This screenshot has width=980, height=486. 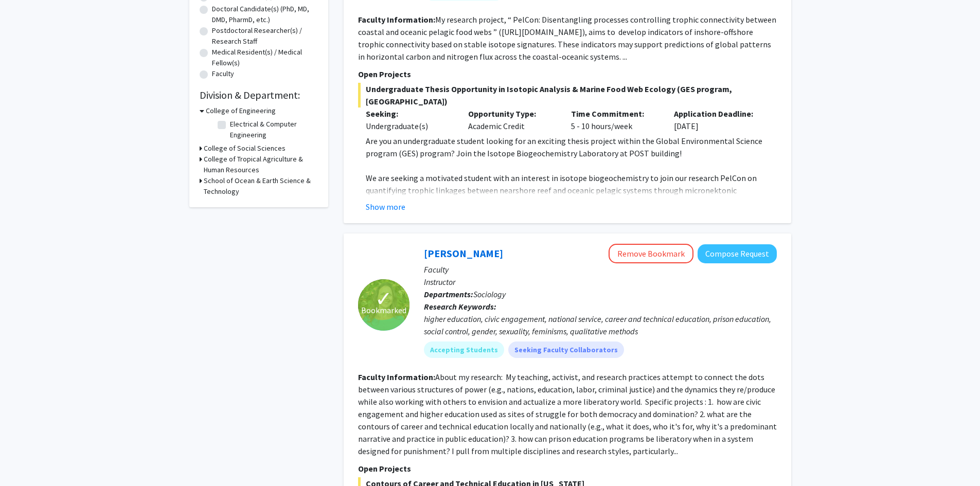 What do you see at coordinates (512, 120) in the screenshot?
I see `div: Academic Credit` at bounding box center [512, 120].